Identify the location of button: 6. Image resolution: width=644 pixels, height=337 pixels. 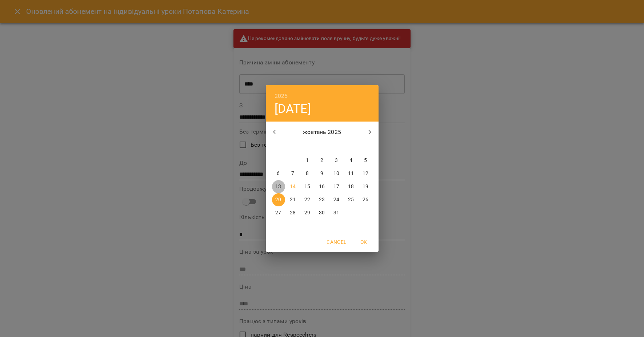
(278, 174).